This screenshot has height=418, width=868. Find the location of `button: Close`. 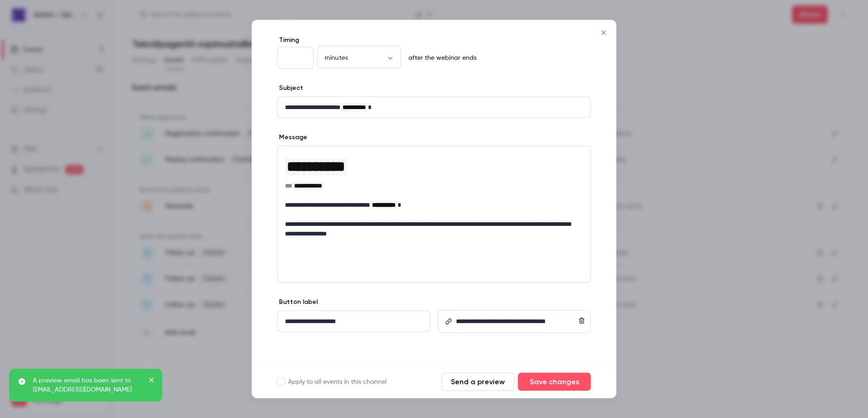

button: Close is located at coordinates (604, 33).